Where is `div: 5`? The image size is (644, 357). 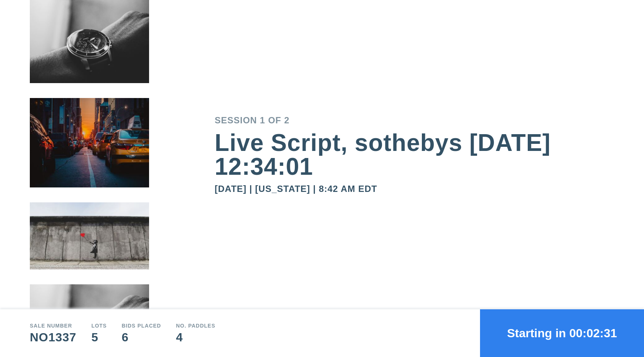
div: 5 is located at coordinates (99, 337).